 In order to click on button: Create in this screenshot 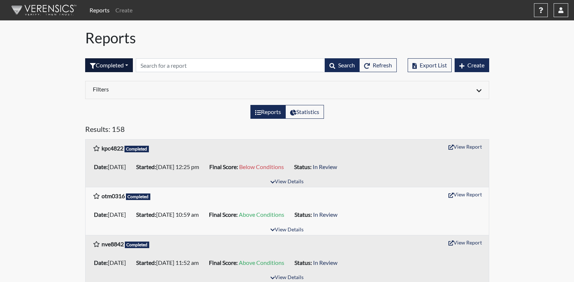, I will do `click(472, 65)`.